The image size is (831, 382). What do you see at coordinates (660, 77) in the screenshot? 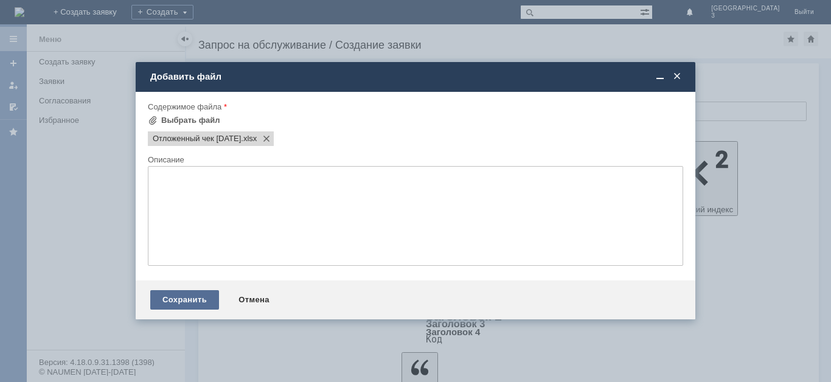
I see `span: Свернуть (Ctrl + M)` at bounding box center [660, 77].